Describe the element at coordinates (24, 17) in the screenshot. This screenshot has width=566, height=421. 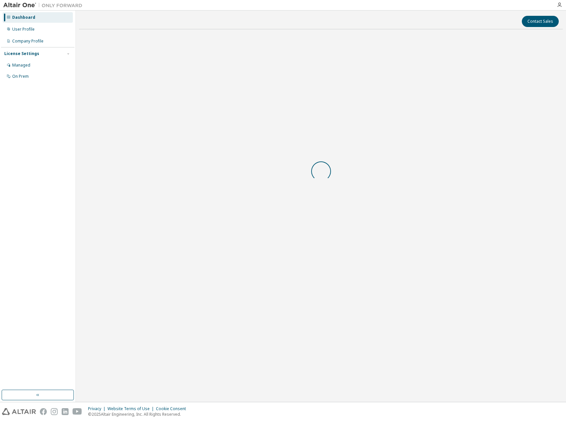
I see `div: Dashboard` at that location.